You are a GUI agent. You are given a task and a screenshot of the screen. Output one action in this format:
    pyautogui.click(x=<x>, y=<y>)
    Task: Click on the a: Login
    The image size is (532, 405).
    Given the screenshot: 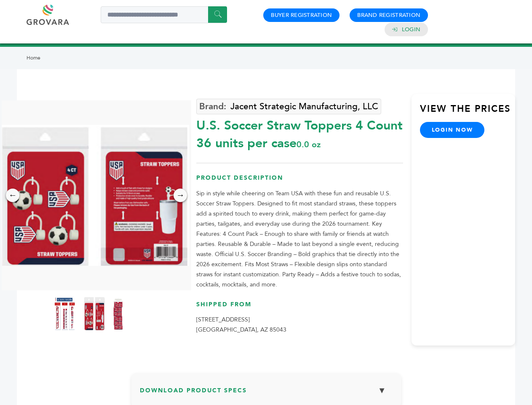 What is the action you would take?
    pyautogui.click(x=411, y=29)
    